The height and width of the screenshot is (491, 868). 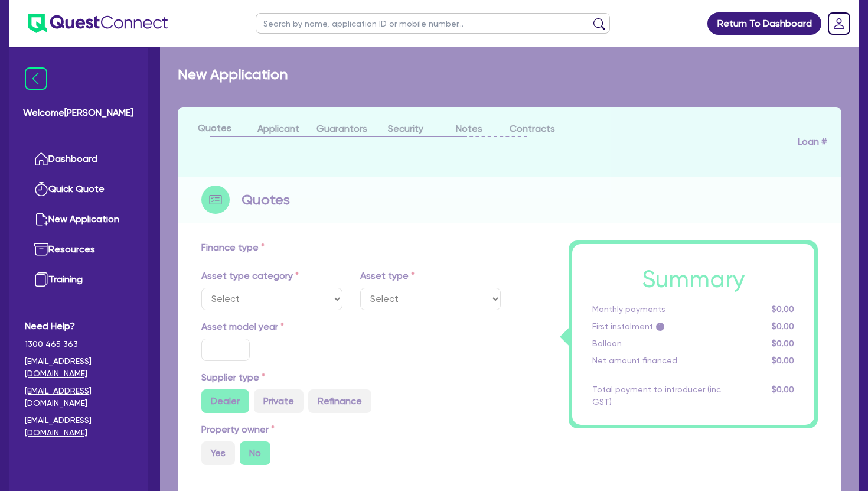 What do you see at coordinates (42, 280) in the screenshot?
I see `img: training` at bounding box center [42, 280].